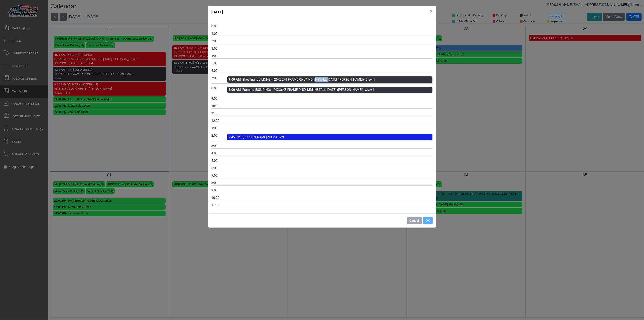 This screenshot has height=320, width=644. What do you see at coordinates (234, 90) in the screenshot?
I see `strong: 8:00 AM` at bounding box center [234, 90].